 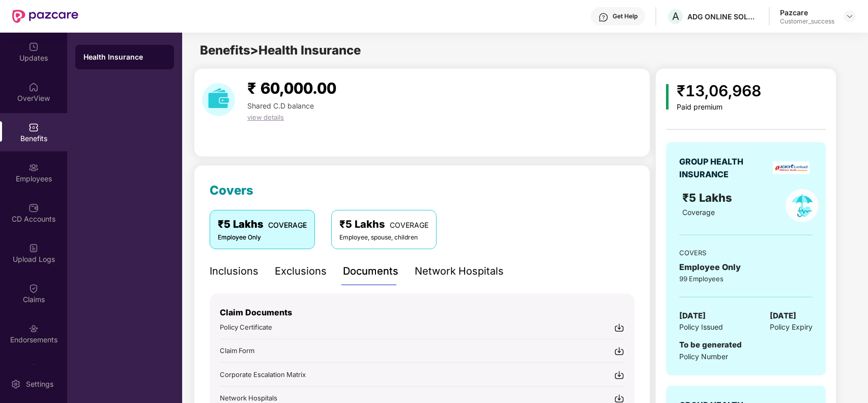 What do you see at coordinates (667, 96) in the screenshot?
I see `img: icon` at bounding box center [667, 96].